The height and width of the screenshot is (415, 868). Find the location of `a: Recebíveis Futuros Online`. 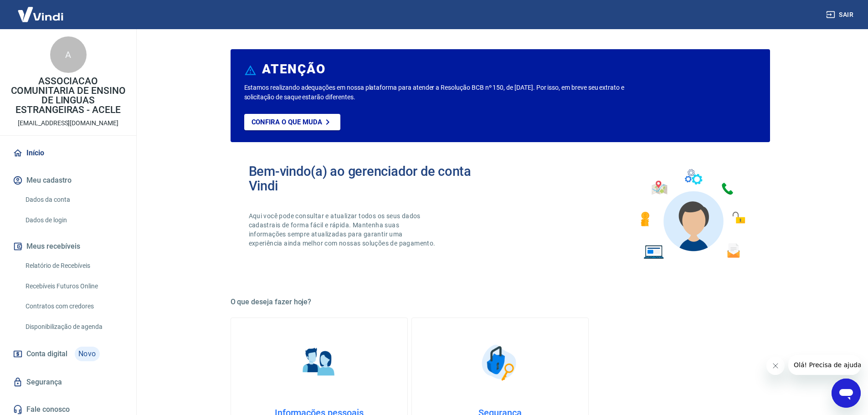

a: Recebíveis Futuros Online is located at coordinates (73, 286).